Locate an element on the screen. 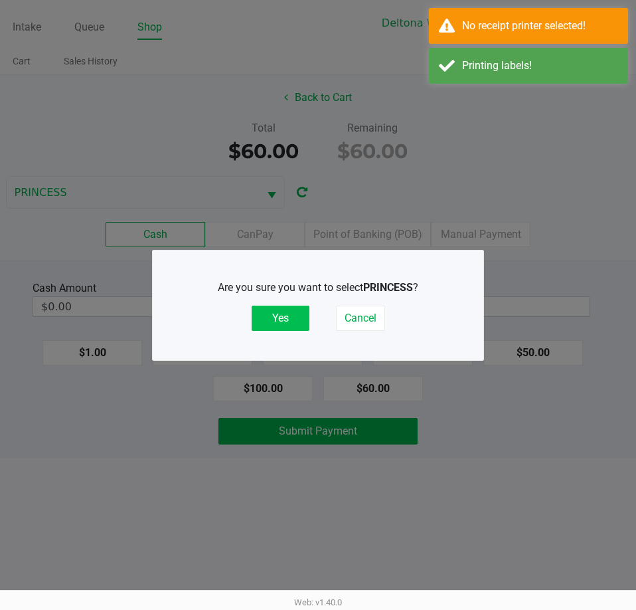 This screenshot has height=610, width=636. span: Web: v1.40.0 is located at coordinates (318, 602).